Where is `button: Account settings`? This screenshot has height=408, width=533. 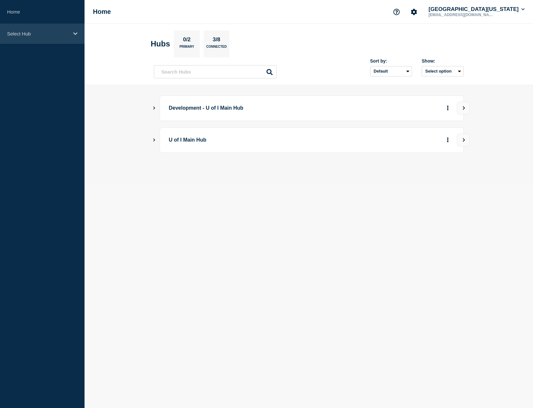
button: Account settings is located at coordinates (414, 12).